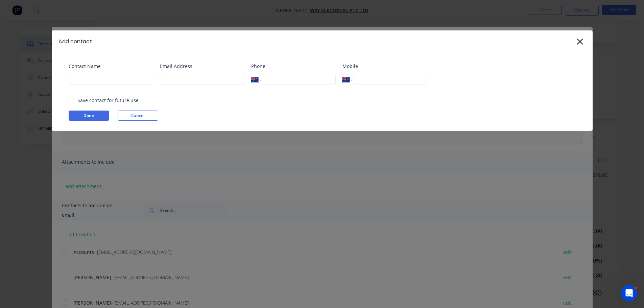 The width and height of the screenshot is (644, 308). I want to click on label: Contact Name, so click(111, 66).